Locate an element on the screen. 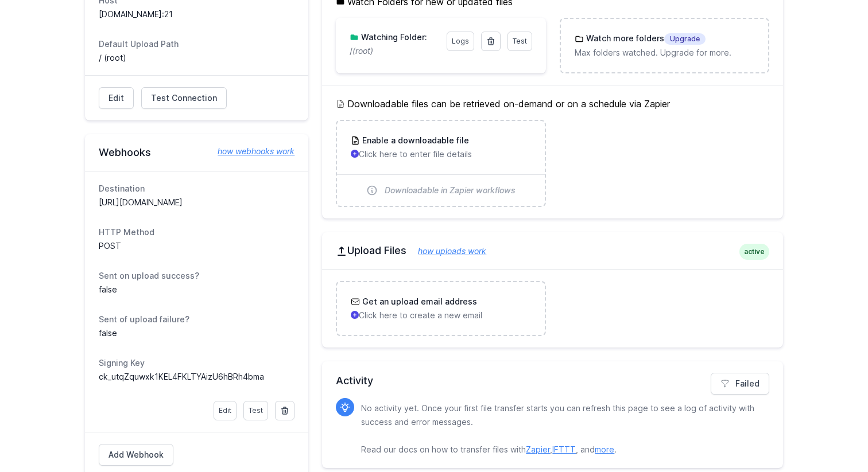  p: Max folders watched. Upgrade for more. is located at coordinates (664, 53).